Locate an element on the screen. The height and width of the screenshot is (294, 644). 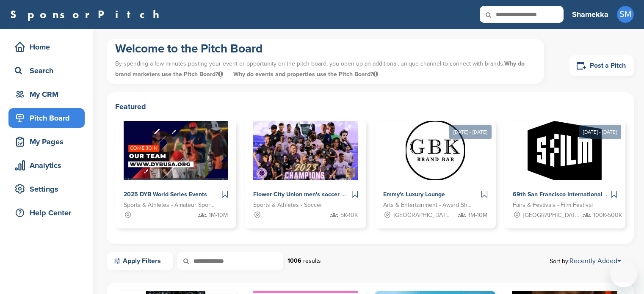
span: Fairs & Festivals - Film Festival is located at coordinates (552, 205).